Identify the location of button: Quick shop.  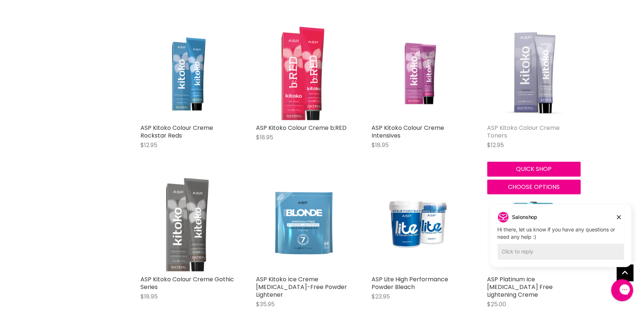
(534, 169).